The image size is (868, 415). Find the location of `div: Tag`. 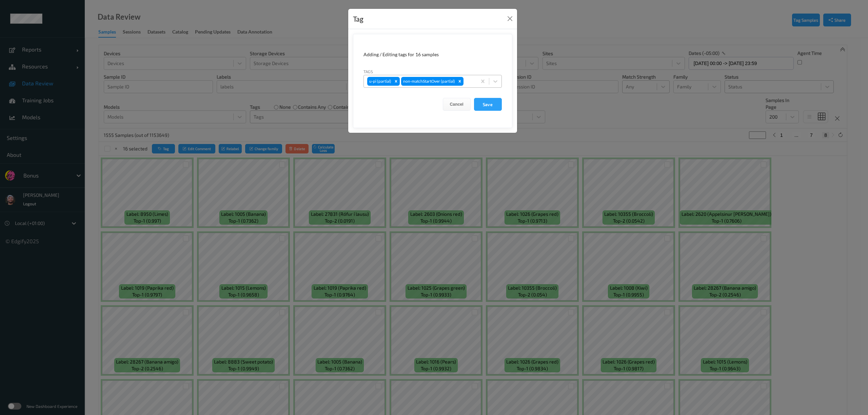

div: Tag is located at coordinates (358, 19).